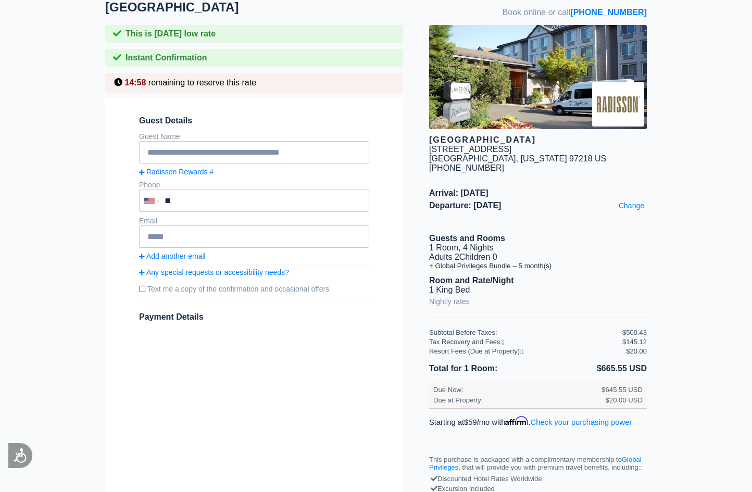 This screenshot has height=492, width=752. Describe the element at coordinates (538, 421) in the screenshot. I see `p: Starting at /mo with .` at that location.